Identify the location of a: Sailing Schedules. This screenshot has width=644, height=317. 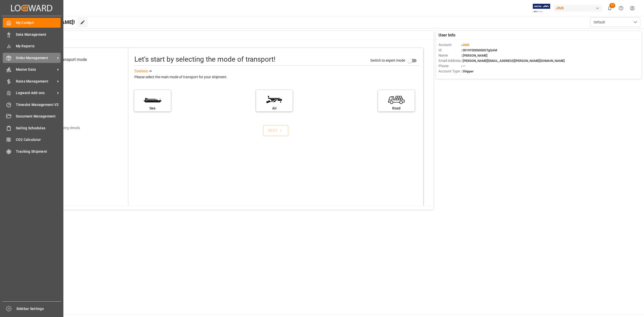
(32, 128).